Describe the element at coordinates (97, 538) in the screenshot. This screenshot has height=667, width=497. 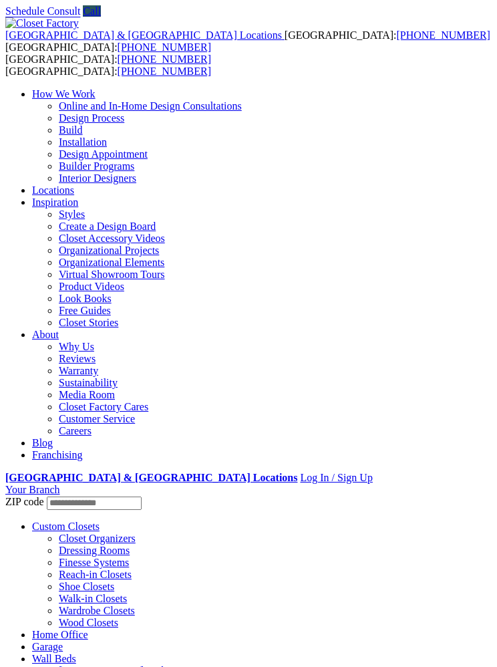
I see `a: Closet Organizers` at that location.